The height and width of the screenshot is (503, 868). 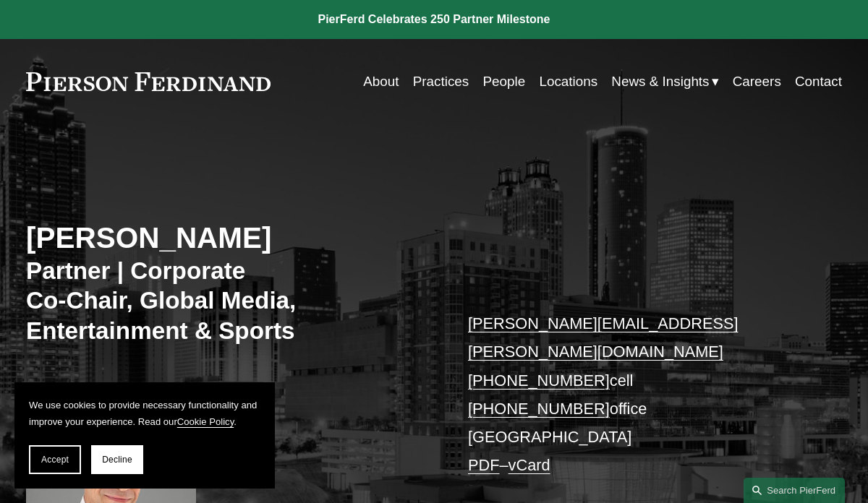 What do you see at coordinates (483, 464) in the screenshot?
I see `a: PDF` at bounding box center [483, 464].